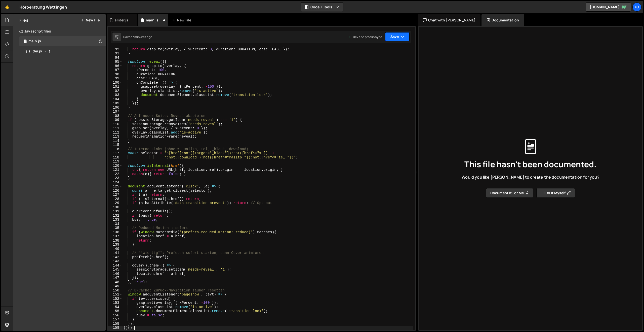 Image resolution: width=644 pixels, height=332 pixels. What do you see at coordinates (115, 311) in the screenshot?
I see `div: 155` at bounding box center [115, 311].